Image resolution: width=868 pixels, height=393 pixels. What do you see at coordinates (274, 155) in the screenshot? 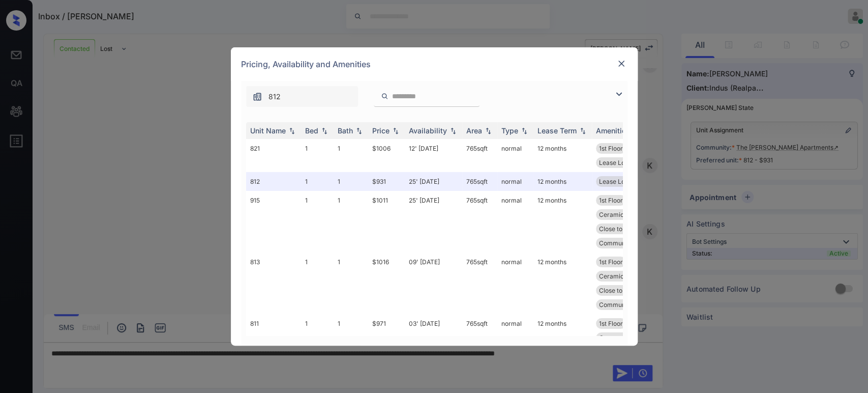
I see `td: 821` at bounding box center [274, 155].